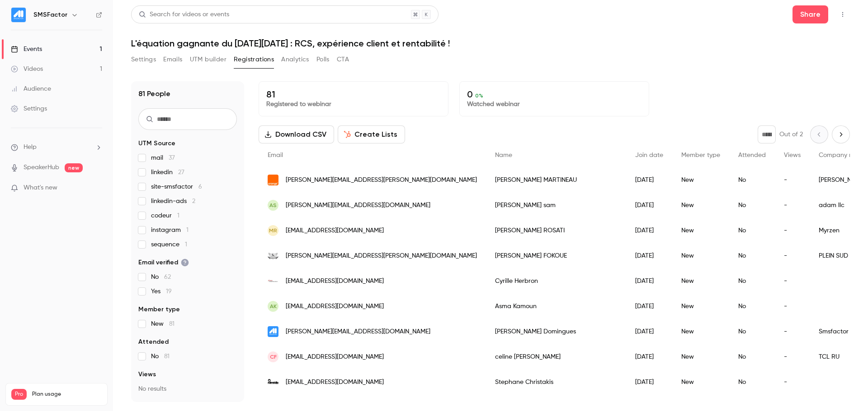 The image size is (868, 411). What do you see at coordinates (19, 394) in the screenshot?
I see `span: Pro` at bounding box center [19, 394].